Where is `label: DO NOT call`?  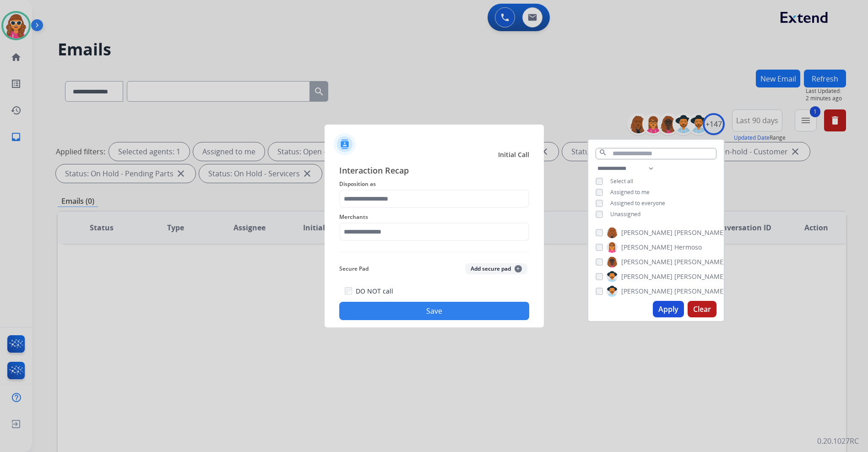 label: DO NOT call is located at coordinates (375, 291).